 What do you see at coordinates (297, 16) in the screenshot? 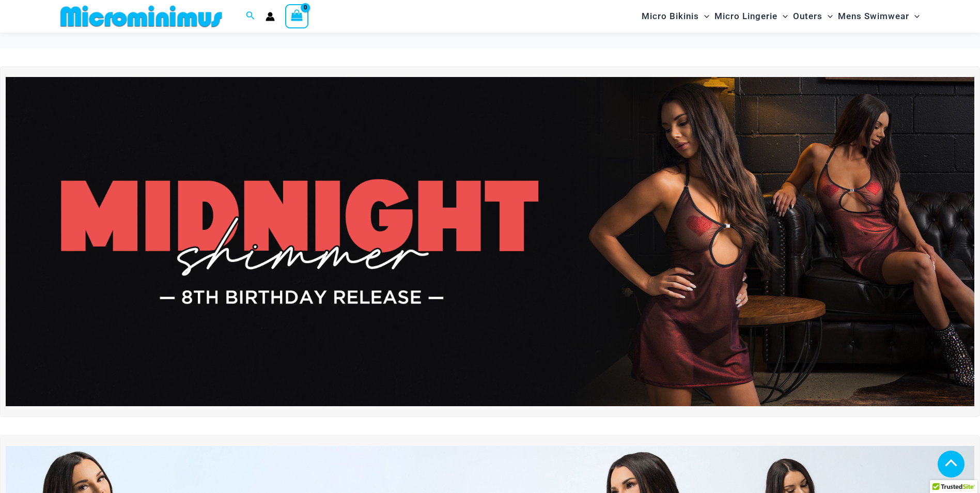
I see `a: View Shopping Cart, empty` at bounding box center [297, 16].